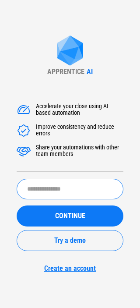 This screenshot has height=308, width=140. Describe the element at coordinates (80, 110) in the screenshot. I see `div: Accelerate your close using AI based automation` at that location.